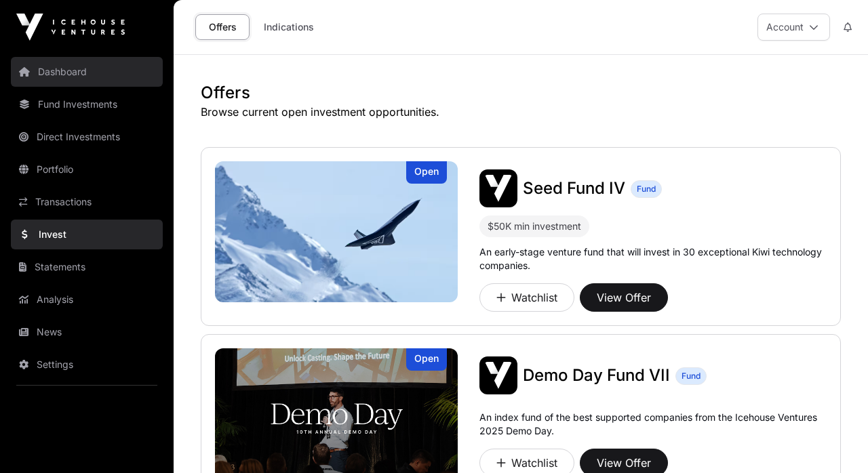  What do you see at coordinates (499, 375) in the screenshot?
I see `img: Demo Day Fund VII` at bounding box center [499, 375].